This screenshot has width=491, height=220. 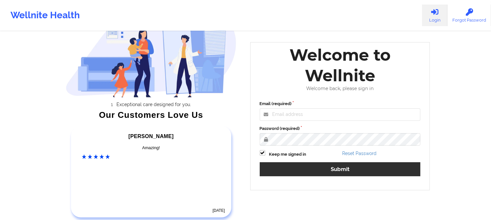 I want to click on li: Exceptional care designed for you., so click(x=154, y=105).